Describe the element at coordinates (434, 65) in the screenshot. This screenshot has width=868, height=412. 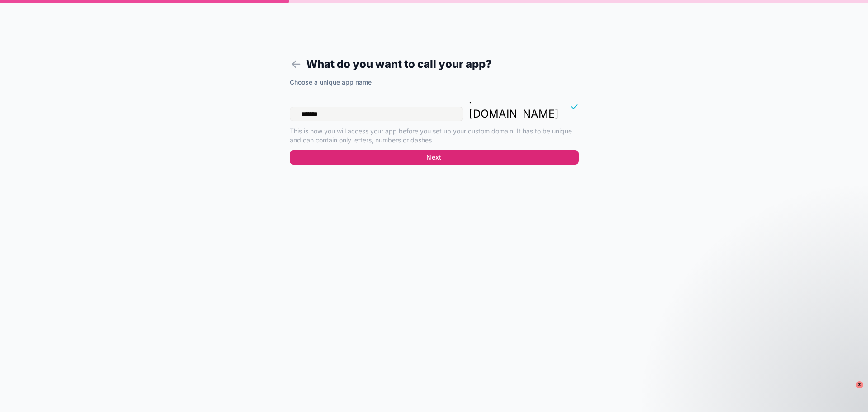
I see `h1: What do you want to call your app?` at that location.